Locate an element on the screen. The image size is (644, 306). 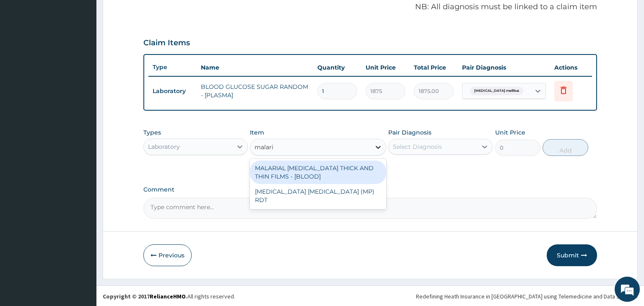
label: Unit Price is located at coordinates (510, 132).